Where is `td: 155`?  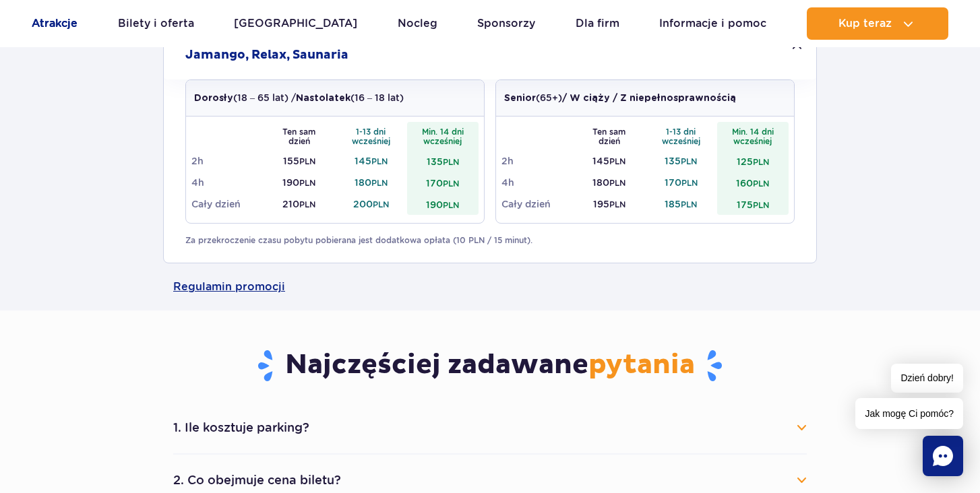
td: 155 is located at coordinates (300, 161).